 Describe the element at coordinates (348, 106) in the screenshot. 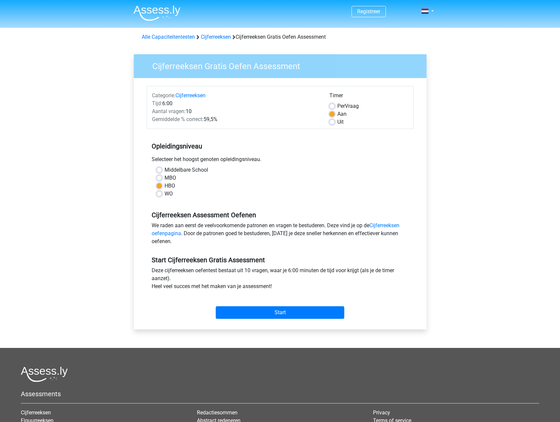

I see `label: Vraag` at that location.